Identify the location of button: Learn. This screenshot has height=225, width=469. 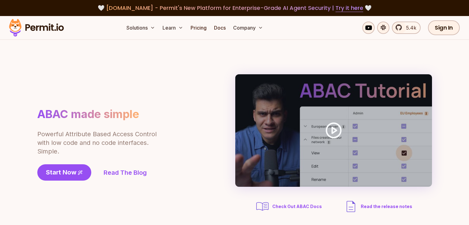
(173, 28).